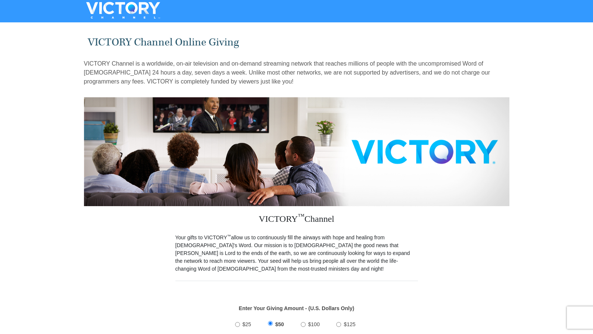 The height and width of the screenshot is (334, 593). Describe the element at coordinates (349, 324) in the screenshot. I see `span: $125` at that location.